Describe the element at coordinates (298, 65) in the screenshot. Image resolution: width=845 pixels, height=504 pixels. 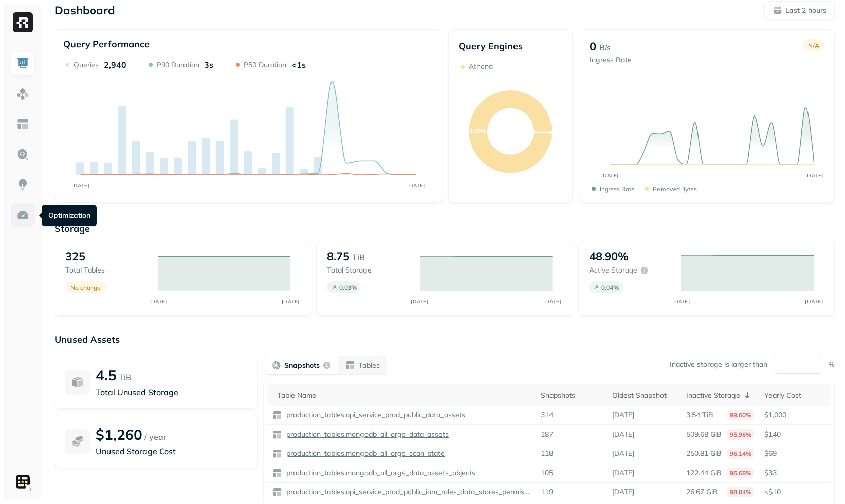
I see `p: <1s` at that location.